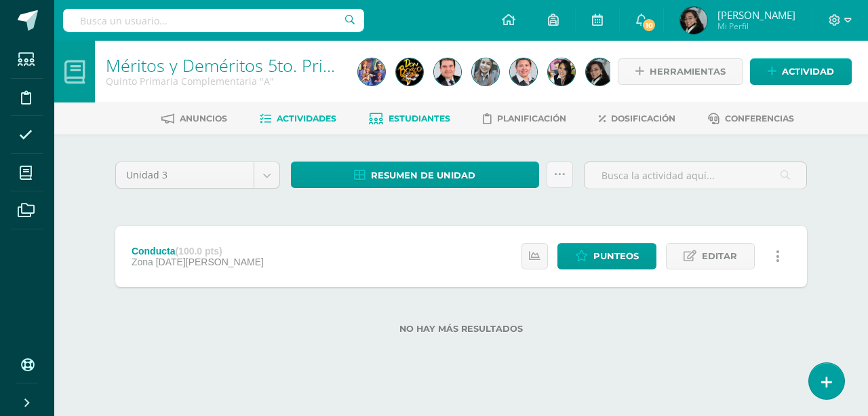 This screenshot has height=416, width=868. What do you see at coordinates (194, 119) in the screenshot?
I see `a: Anuncios` at bounding box center [194, 119].